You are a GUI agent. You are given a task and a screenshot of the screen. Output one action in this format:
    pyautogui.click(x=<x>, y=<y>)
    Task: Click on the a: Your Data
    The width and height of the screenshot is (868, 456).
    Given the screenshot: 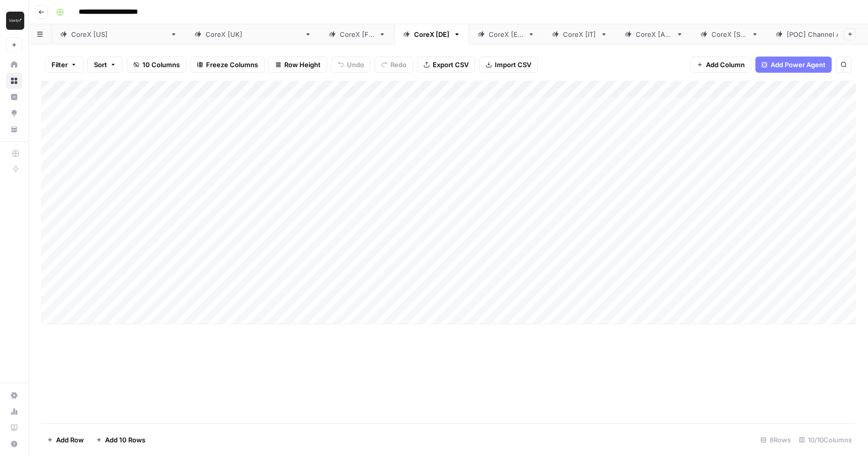 What is the action you would take?
    pyautogui.click(x=14, y=129)
    